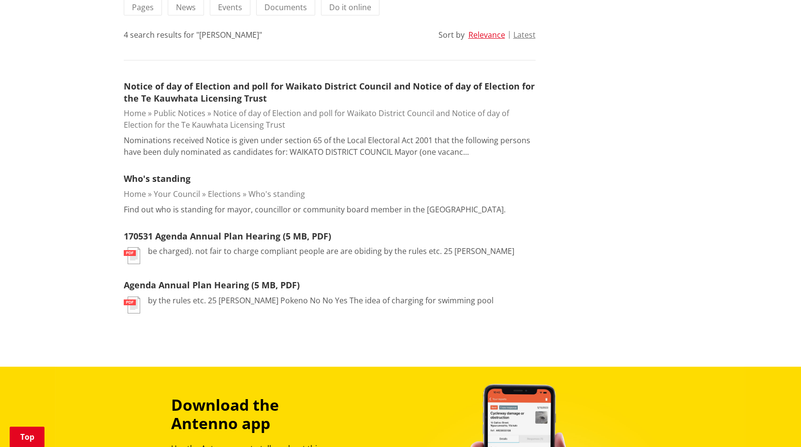  Describe the element at coordinates (212, 285) in the screenshot. I see `a: Agenda Annual Plan Hearing (5 MB, PDF)` at that location.